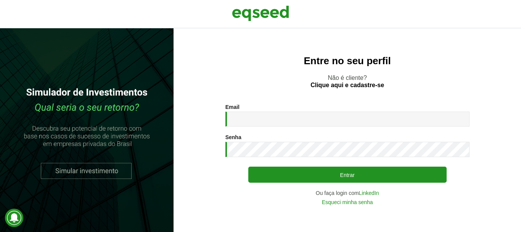  What do you see at coordinates (232, 107) in the screenshot?
I see `label: Email` at bounding box center [232, 107].